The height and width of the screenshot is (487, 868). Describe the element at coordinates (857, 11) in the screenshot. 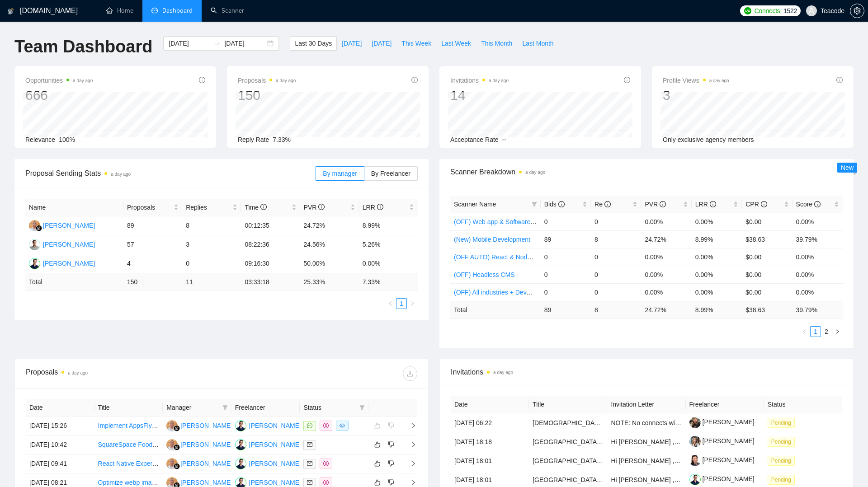

I see `button: setting` at that location.